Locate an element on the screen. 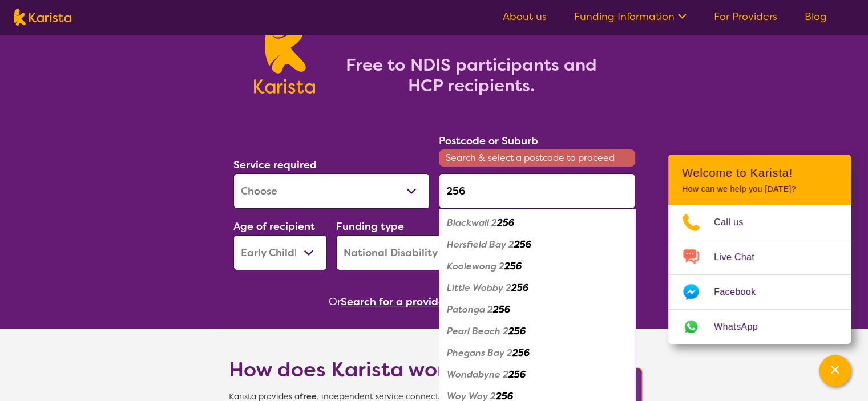 The image size is (868, 401). label: Service required is located at coordinates (275, 164).